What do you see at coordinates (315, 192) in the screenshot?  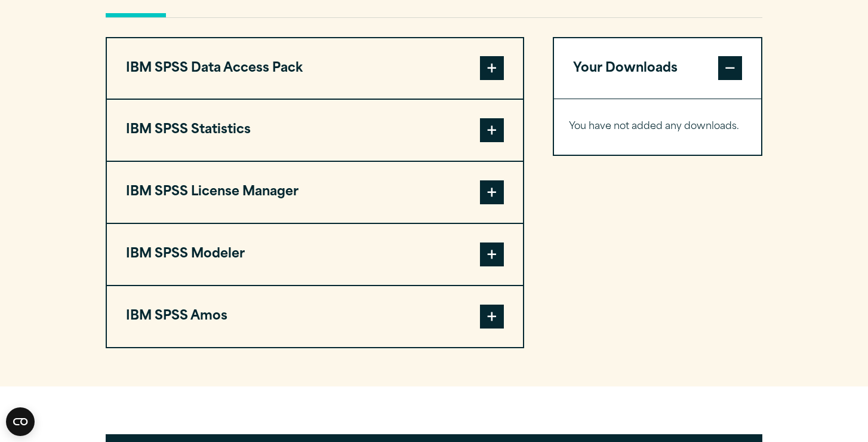 I see `button: IBM SPSS License Manager` at bounding box center [315, 192].